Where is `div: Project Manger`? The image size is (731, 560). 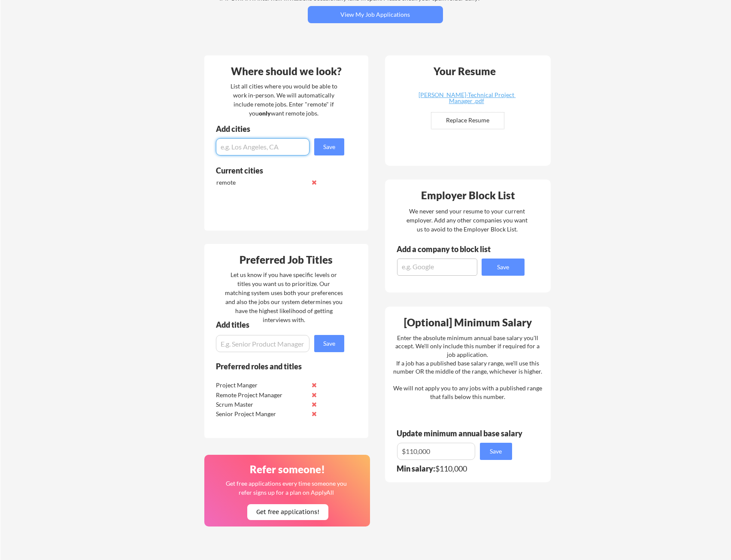
div: Project Manger is located at coordinates (261, 385).